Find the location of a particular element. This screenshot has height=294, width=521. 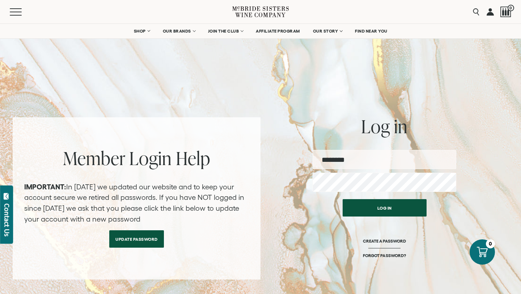

span: 0 is located at coordinates (511, 8).